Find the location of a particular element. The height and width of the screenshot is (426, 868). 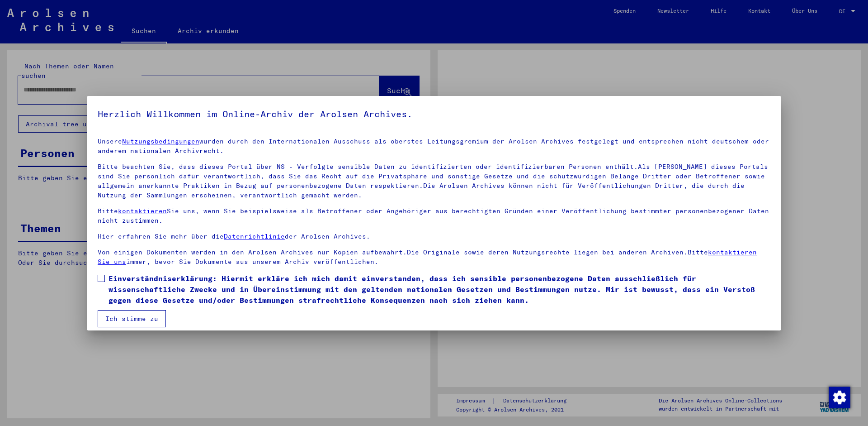

a: kontaktieren is located at coordinates (142, 211).